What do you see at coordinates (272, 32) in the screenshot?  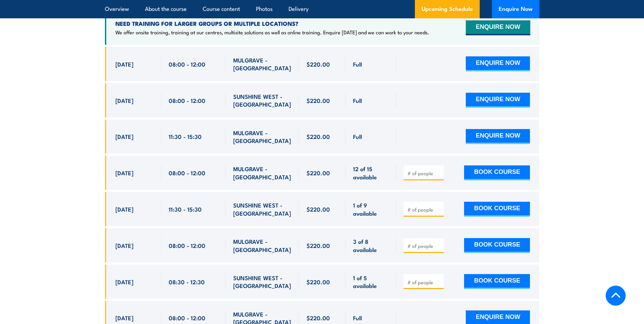 I see `p: We offer onsite training, training at our centres, multisite solutions as well as online training...` at bounding box center [272, 32].